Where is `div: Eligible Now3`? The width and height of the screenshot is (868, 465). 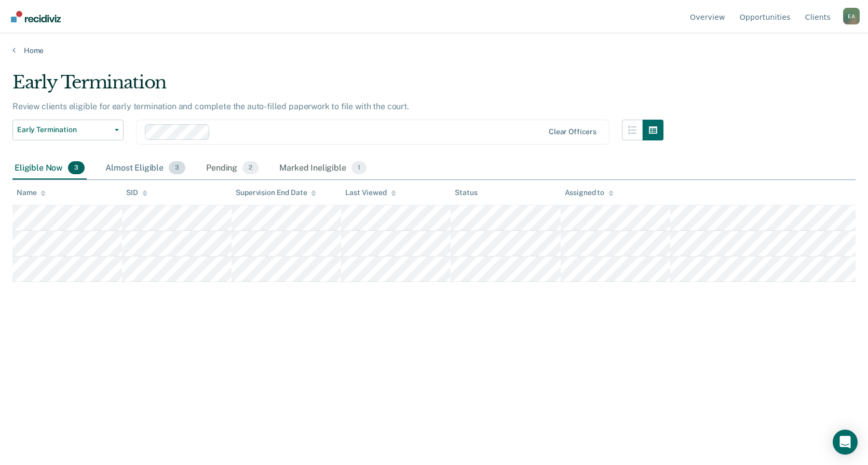 div: Eligible Now3 is located at coordinates (49, 169).